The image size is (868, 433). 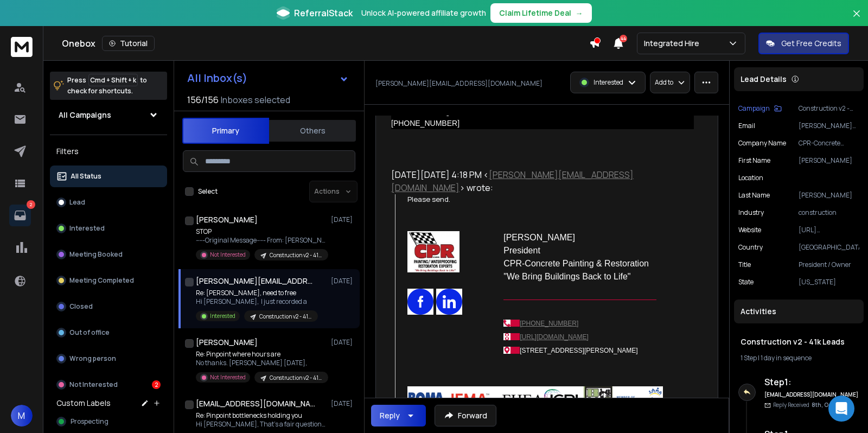 What do you see at coordinates (762, 143) in the screenshot?
I see `p: Company Name` at bounding box center [762, 143].